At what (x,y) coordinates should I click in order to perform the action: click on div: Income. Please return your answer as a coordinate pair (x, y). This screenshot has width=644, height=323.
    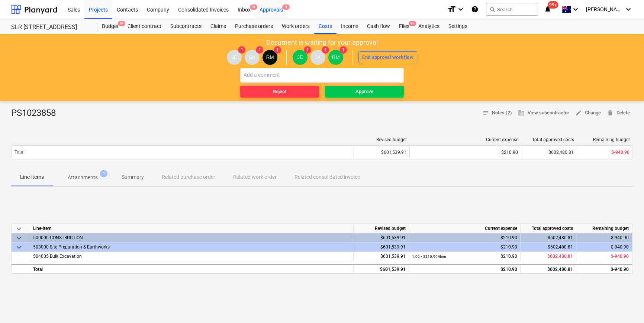
    Looking at the image, I should click on (349, 27).